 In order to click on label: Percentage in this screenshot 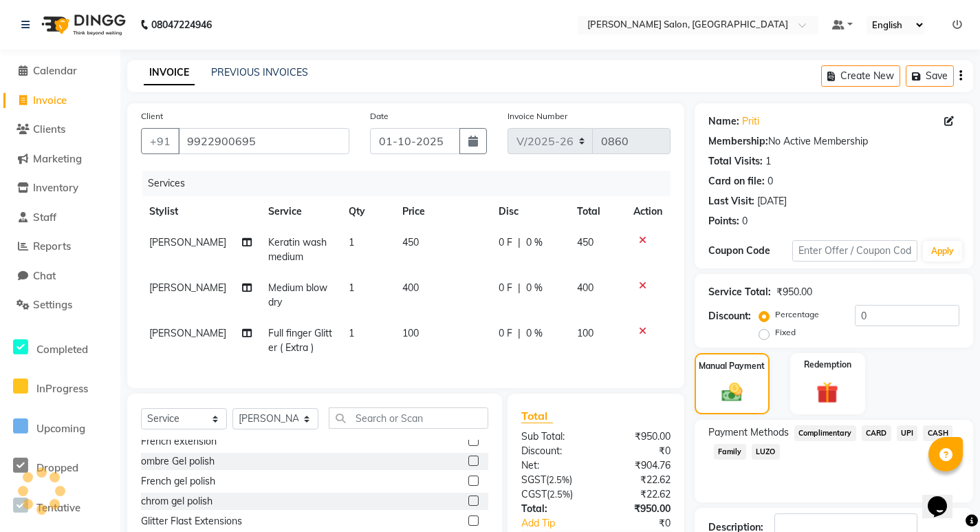, I will do `click(797, 315)`.